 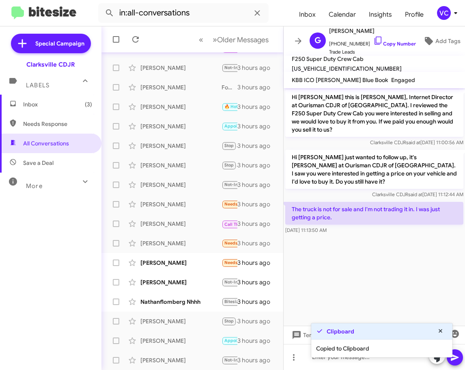 I want to click on span: Templates, so click(x=310, y=335).